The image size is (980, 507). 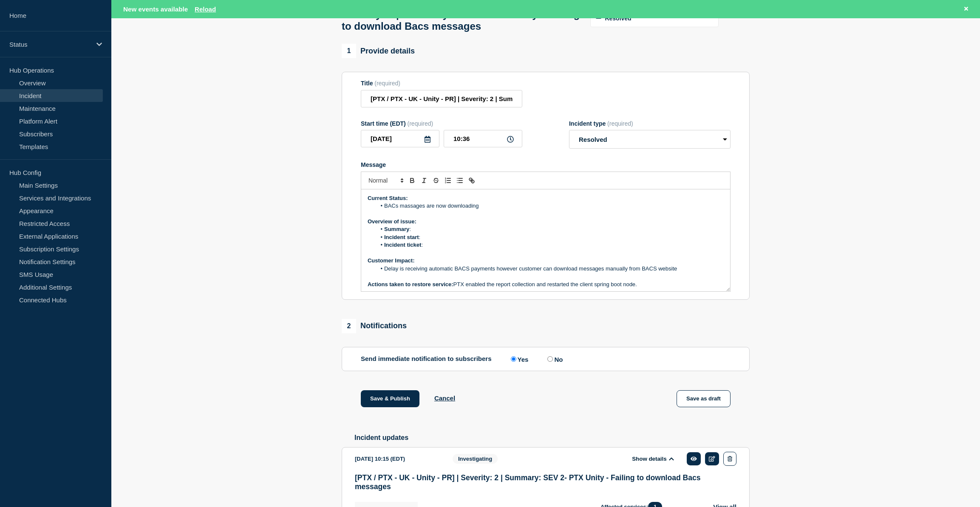 What do you see at coordinates (427, 359) in the screenshot?
I see `p: Send immediate notification to subscribers` at bounding box center [427, 359].